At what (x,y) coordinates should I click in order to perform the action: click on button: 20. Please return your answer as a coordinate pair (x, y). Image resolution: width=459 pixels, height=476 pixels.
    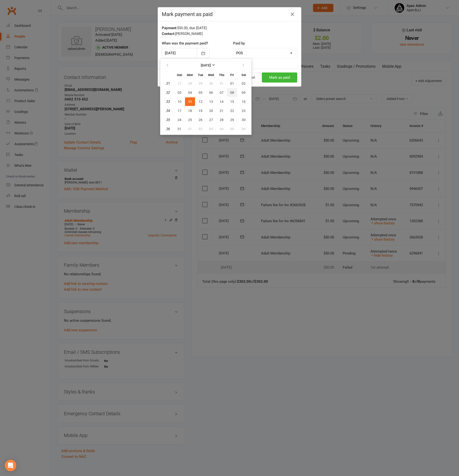
    Looking at the image, I should click on (211, 111).